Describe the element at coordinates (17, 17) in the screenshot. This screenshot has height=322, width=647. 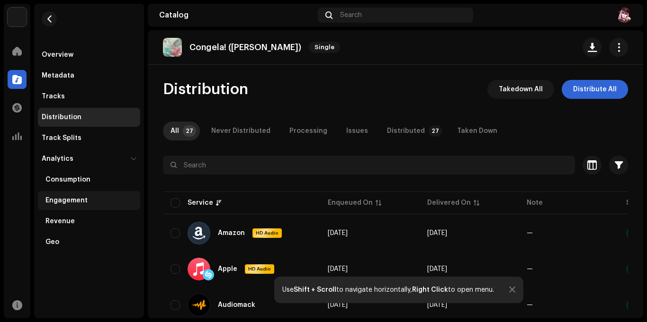
I see `img: de0d2825-999c-4937-b35a-9adca56ee094` at that location.